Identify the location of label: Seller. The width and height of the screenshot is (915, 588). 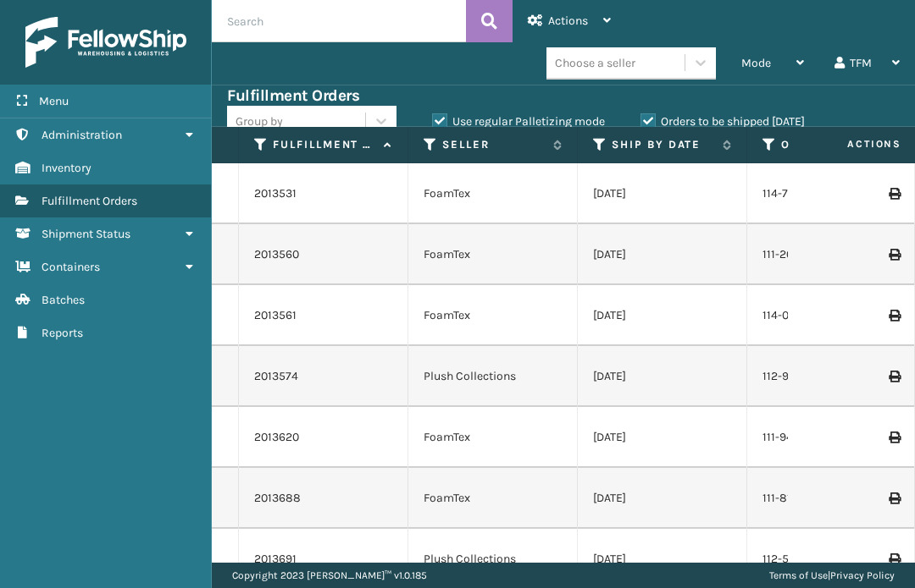
(493, 145).